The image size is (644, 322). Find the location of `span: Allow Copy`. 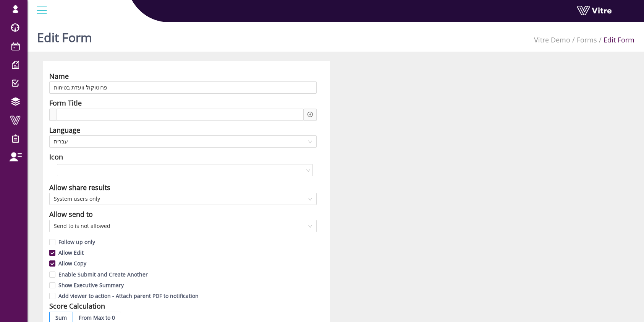

span: Allow Copy is located at coordinates (72, 263).